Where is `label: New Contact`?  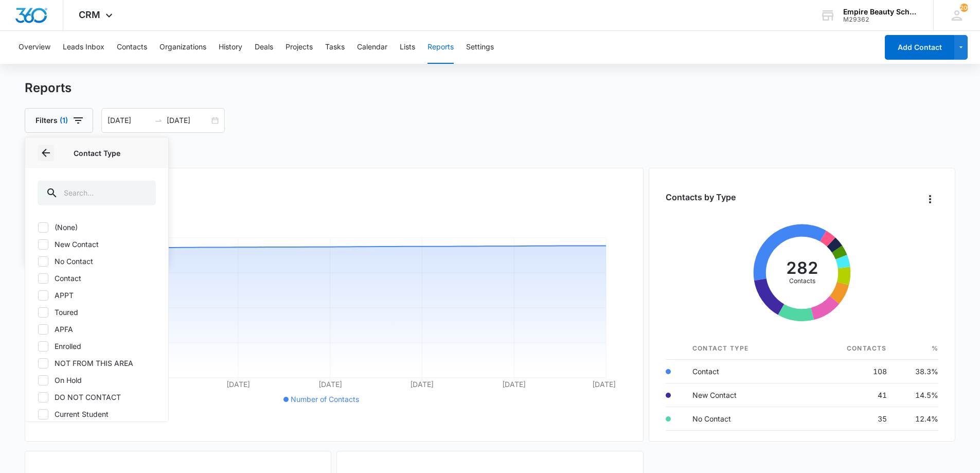
label: New Contact is located at coordinates (97, 244).